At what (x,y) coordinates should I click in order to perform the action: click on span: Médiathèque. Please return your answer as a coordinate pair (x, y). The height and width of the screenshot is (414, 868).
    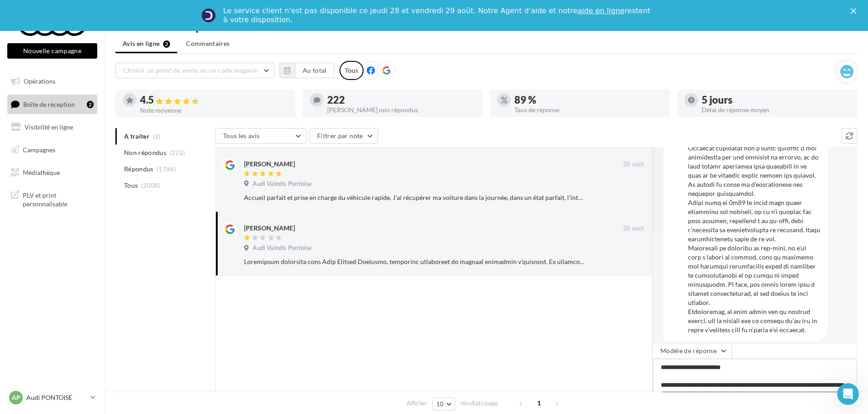
    Looking at the image, I should click on (42, 171).